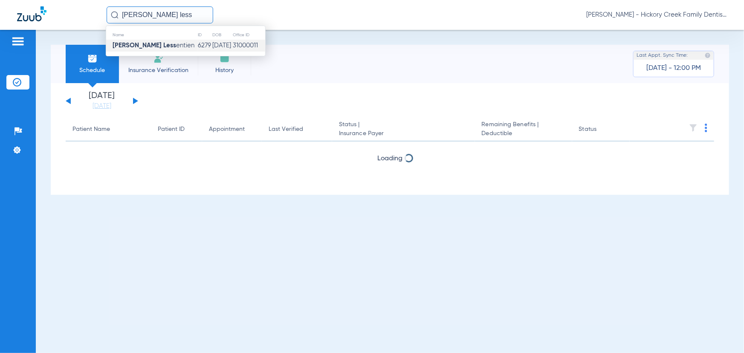 This screenshot has width=744, height=353. What do you see at coordinates (524, 134) in the screenshot?
I see `span: Deductible` at bounding box center [524, 134].